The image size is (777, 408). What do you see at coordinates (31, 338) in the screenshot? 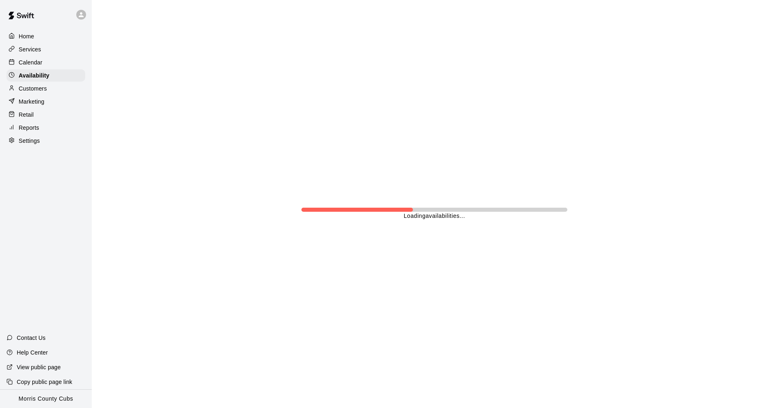
I see `p: Contact Us` at bounding box center [31, 338].